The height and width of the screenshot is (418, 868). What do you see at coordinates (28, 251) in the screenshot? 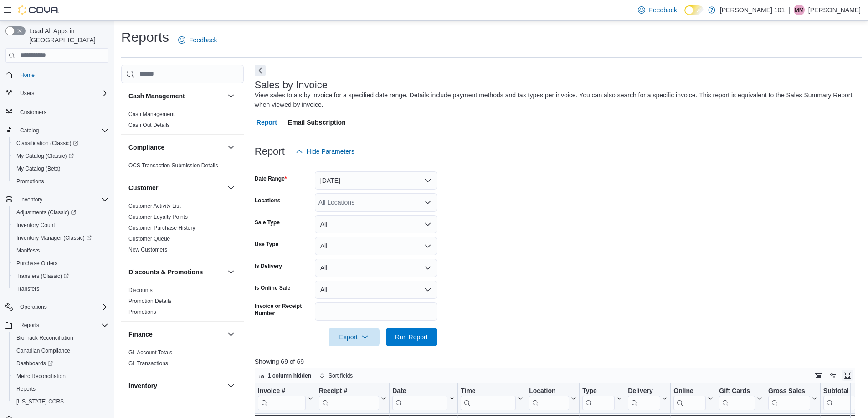
I see `a: Manifests` at bounding box center [28, 251].